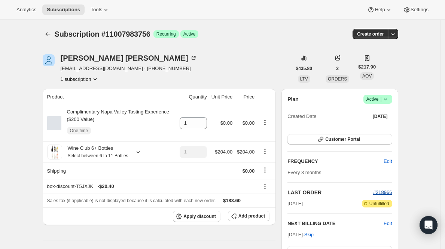 Image resolution: width=445 pixels, height=249 pixels. Describe the element at coordinates (370, 34) in the screenshot. I see `button: Create order` at that location.